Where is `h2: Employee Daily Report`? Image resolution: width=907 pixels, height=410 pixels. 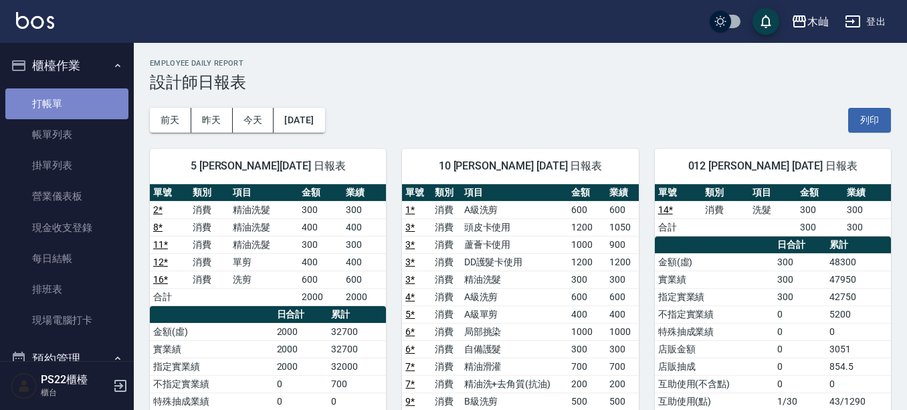
h2: Employee Daily Report is located at coordinates (521, 63).